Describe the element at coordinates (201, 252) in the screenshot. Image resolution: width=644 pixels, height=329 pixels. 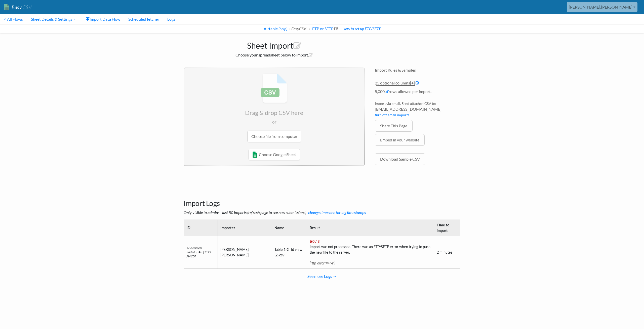
I see `td: 1756308680` at that location.